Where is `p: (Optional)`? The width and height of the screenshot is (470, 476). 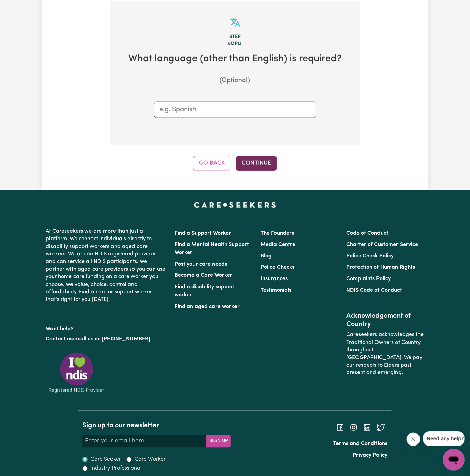 p: (Optional) is located at coordinates (235, 80).